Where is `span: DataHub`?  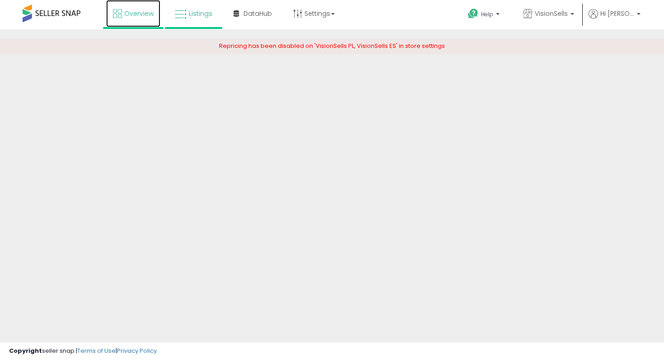
span: DataHub is located at coordinates (257, 14).